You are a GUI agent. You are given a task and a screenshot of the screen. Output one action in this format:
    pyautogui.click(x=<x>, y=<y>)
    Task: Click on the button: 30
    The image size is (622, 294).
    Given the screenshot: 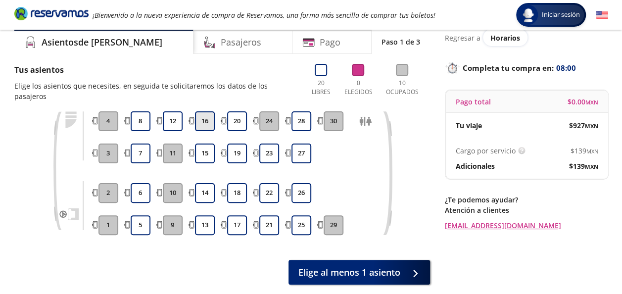 What is the action you would take?
    pyautogui.click(x=333, y=121)
    